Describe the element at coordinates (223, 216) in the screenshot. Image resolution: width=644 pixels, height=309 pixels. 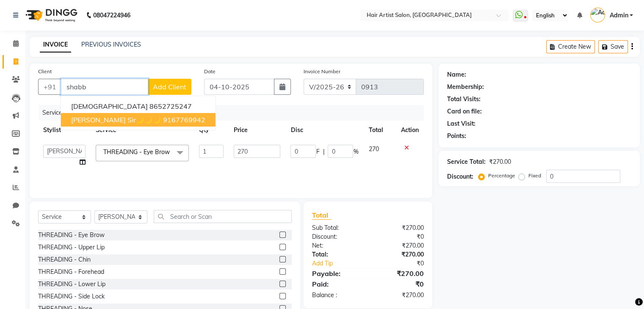
I see `input: Search or Scan` at that location.